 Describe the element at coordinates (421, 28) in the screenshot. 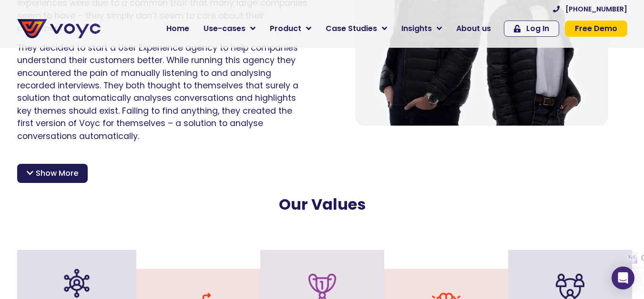

I see `a: Insights` at that location.